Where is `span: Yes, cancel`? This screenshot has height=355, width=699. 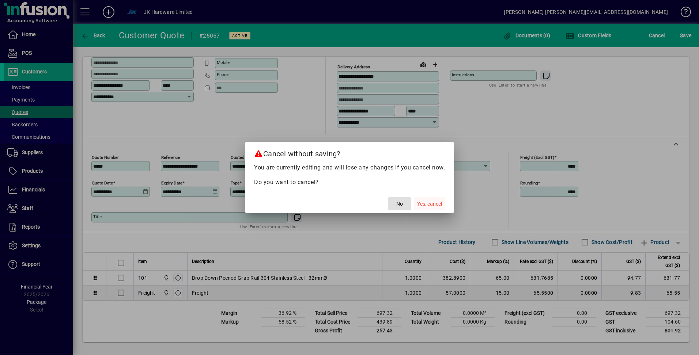 span: Yes, cancel is located at coordinates (430, 204).